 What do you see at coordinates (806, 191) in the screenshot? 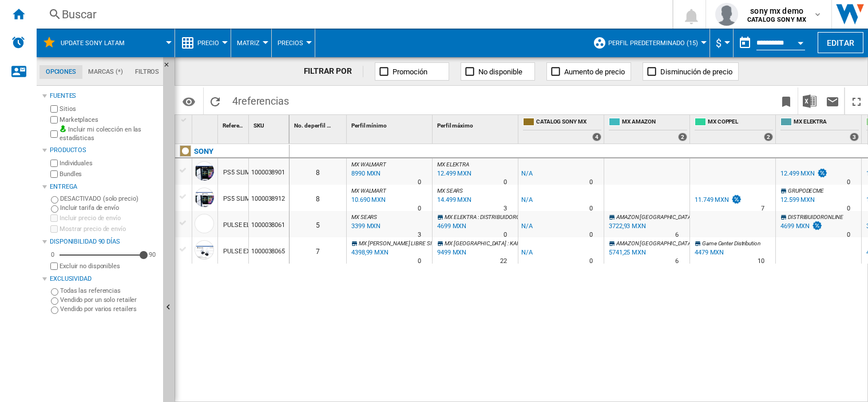
I see `span: GRUPODECME` at bounding box center [806, 191].